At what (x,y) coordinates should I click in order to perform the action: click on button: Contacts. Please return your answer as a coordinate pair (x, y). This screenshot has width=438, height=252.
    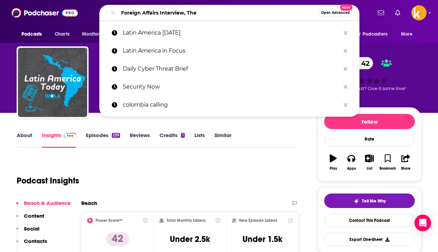
    Looking at the image, I should click on (32, 244).